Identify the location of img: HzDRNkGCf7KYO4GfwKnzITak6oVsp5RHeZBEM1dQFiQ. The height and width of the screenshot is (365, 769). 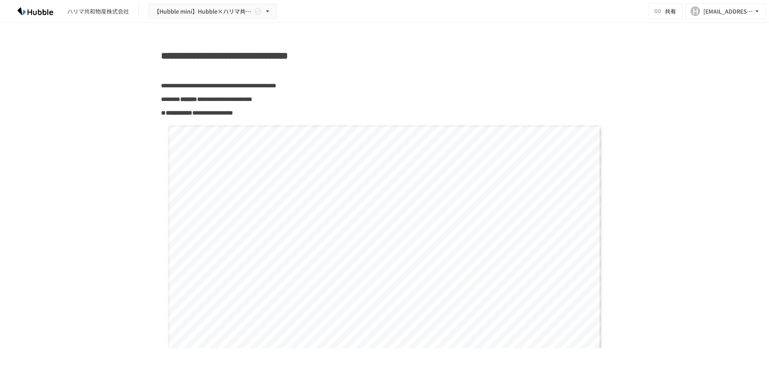
(35, 11).